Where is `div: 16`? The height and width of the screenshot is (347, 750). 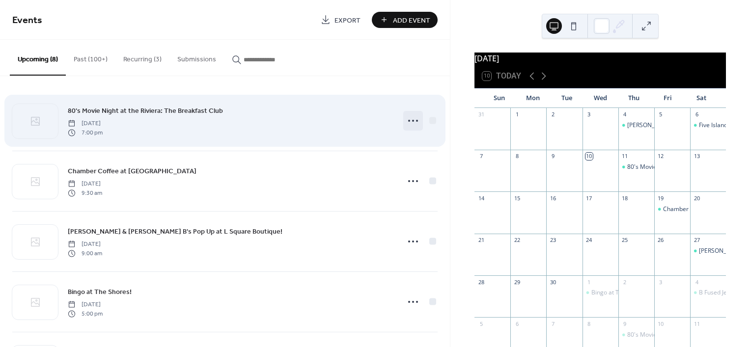 div: 16 is located at coordinates (553, 198).